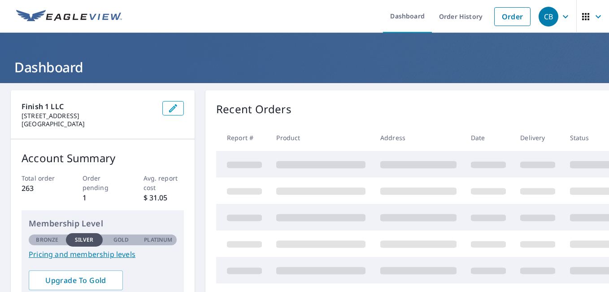  I want to click on p: 1, so click(103, 197).